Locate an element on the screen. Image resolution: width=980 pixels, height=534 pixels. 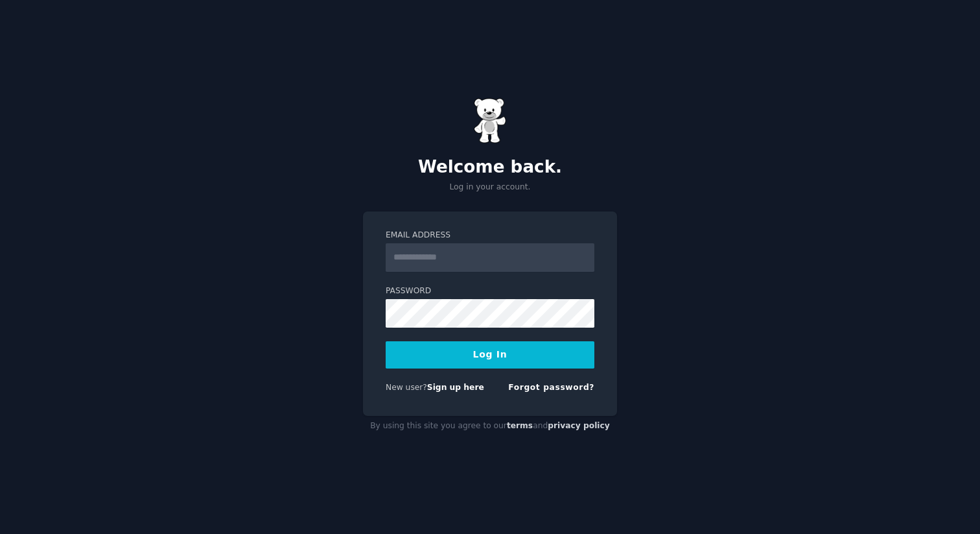
p: Log in your account. is located at coordinates (490, 187).